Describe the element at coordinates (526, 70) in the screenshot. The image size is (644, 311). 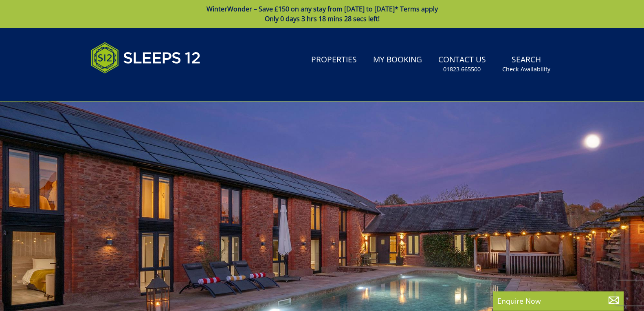
I see `small: Check Availability` at that location.